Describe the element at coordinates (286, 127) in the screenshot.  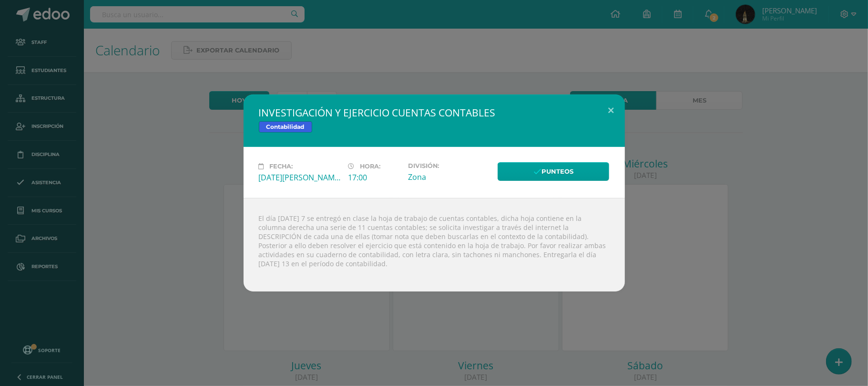
I see `a: Contabilidad` at that location.